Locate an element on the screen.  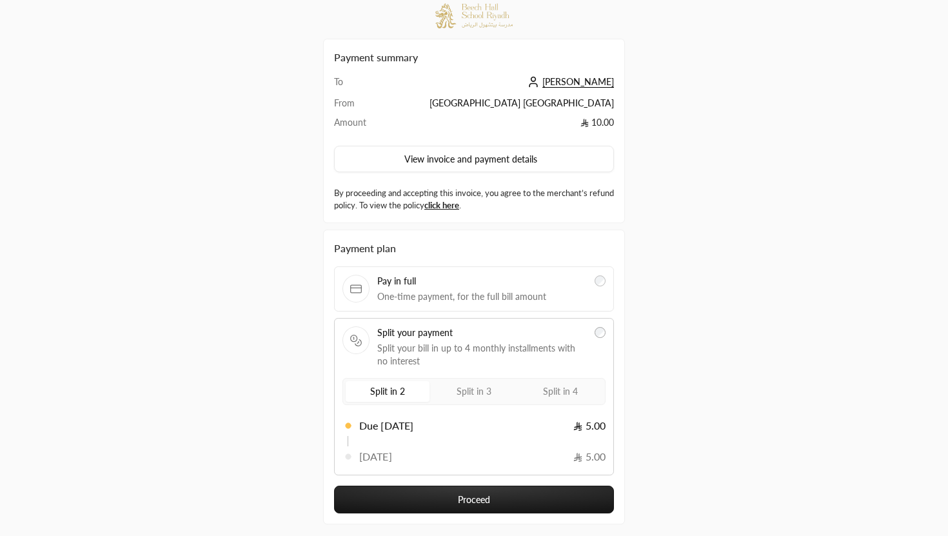
img: Company Logo is located at coordinates (474, 15).